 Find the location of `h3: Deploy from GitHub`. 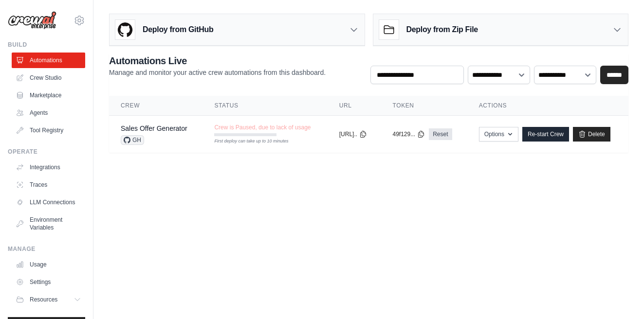

h3: Deploy from GitHub is located at coordinates (178, 30).